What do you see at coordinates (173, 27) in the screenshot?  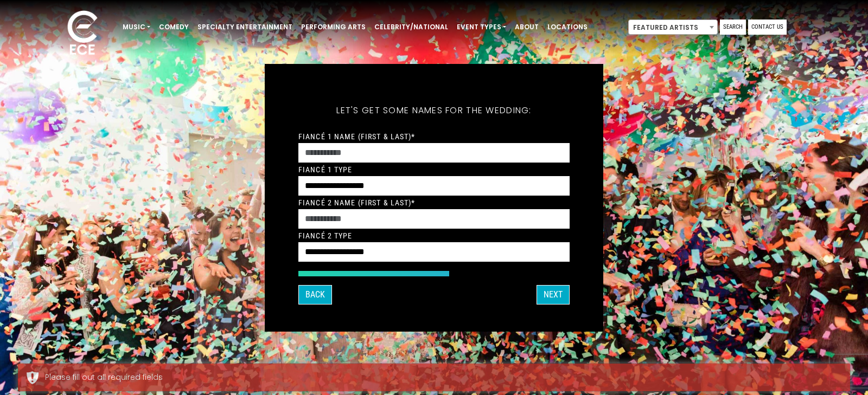 I see `a: Comedy` at bounding box center [173, 27].